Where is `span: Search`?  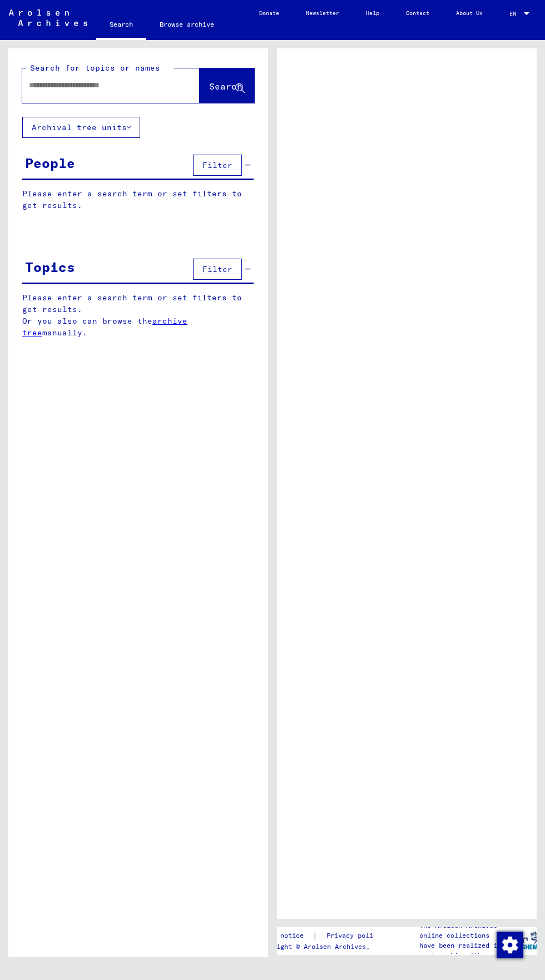
span: Search is located at coordinates (225, 86).